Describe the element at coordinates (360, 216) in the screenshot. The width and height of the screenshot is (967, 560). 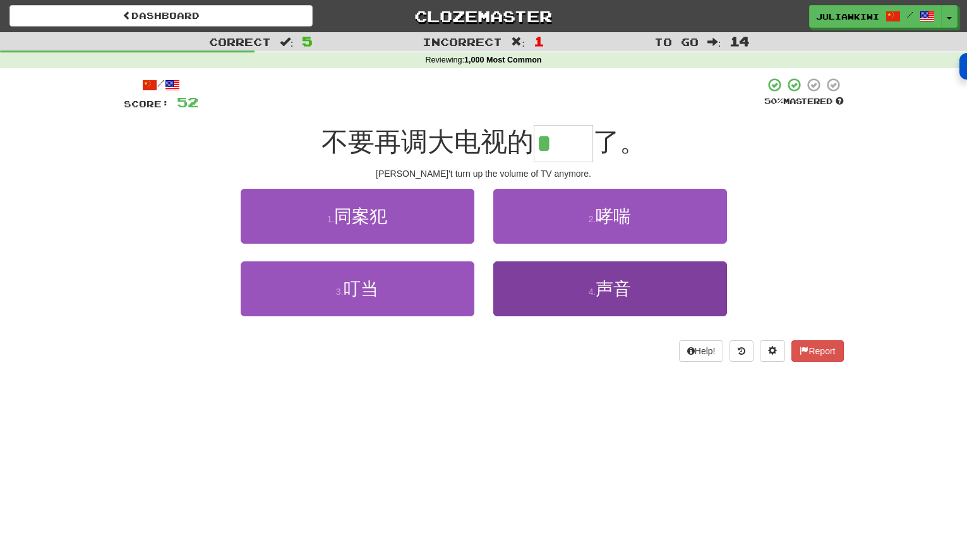
I see `span: 同案犯` at that location.